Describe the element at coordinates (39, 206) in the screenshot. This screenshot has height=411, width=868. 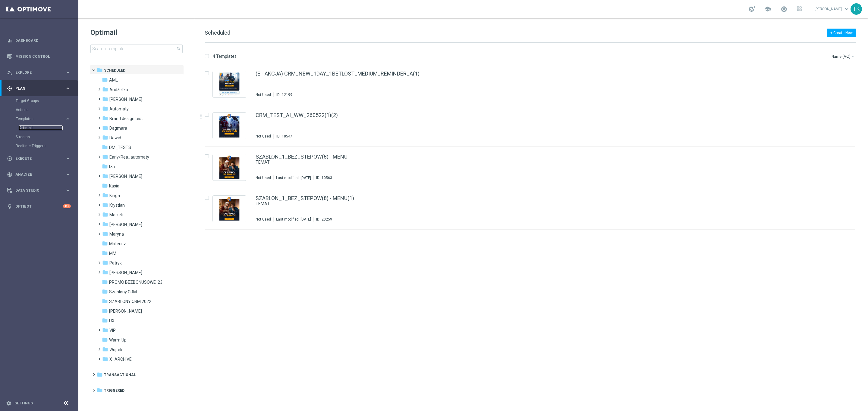
I see `div: Optibot` at that location.